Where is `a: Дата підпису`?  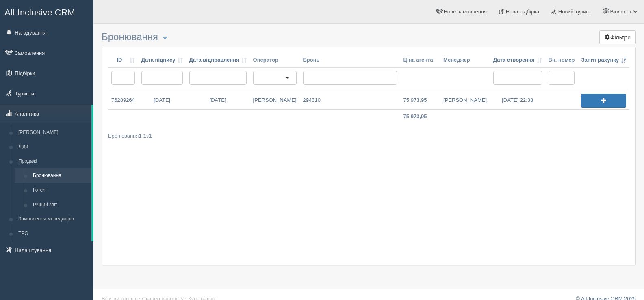
a: Дата підпису is located at coordinates (162, 60).